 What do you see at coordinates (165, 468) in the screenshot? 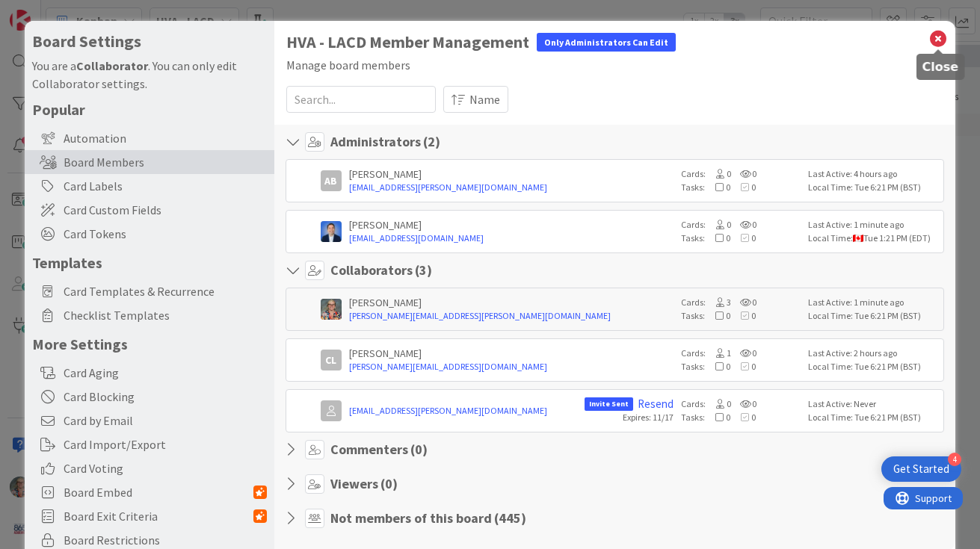
I see `span: Card Voting` at bounding box center [165, 468].